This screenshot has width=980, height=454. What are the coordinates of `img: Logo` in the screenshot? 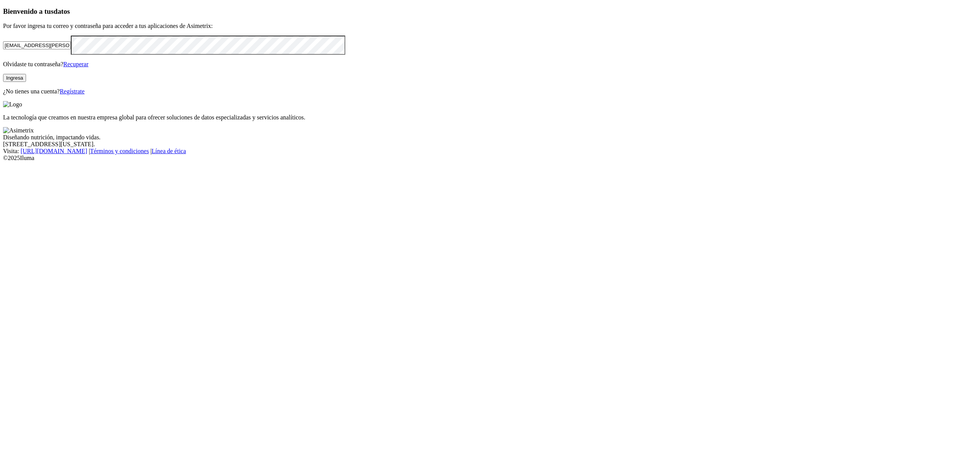 It's located at (13, 105).